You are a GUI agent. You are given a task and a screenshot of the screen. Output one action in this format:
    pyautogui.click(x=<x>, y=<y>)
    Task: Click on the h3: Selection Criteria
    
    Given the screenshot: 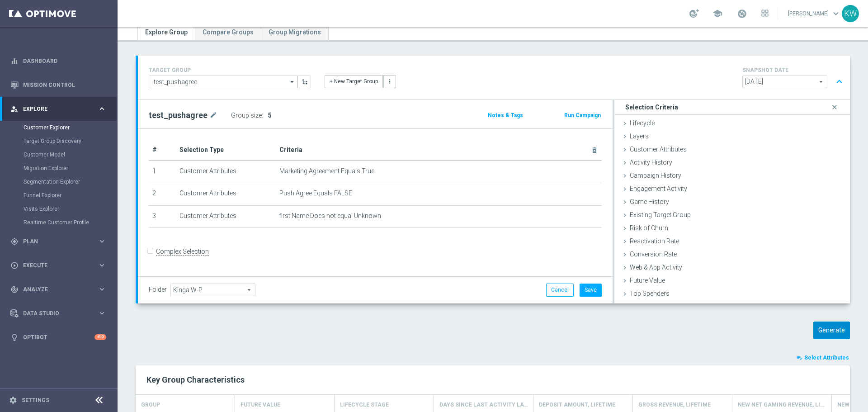 What is the action you would take?
    pyautogui.click(x=651, y=107)
    